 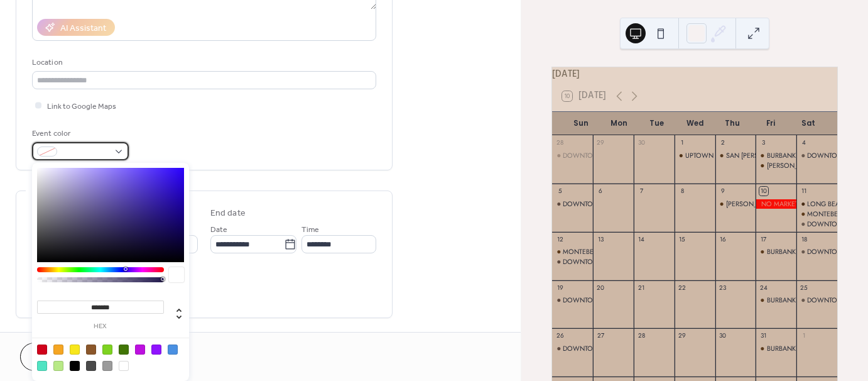 What do you see at coordinates (601, 288) in the screenshot?
I see `div: 20` at bounding box center [601, 288].